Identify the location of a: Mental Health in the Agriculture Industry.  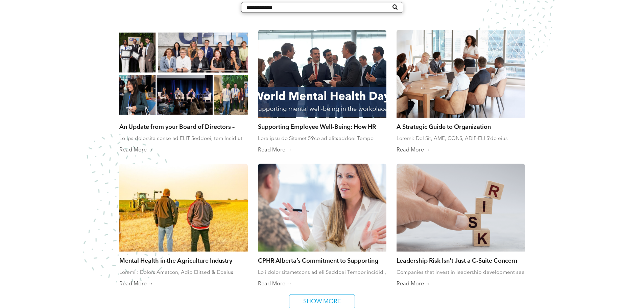
(184, 260).